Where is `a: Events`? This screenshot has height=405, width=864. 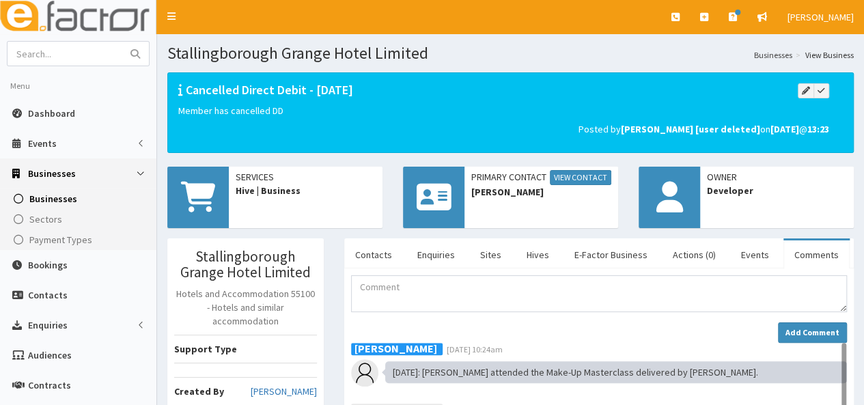
a: Events is located at coordinates (755, 255).